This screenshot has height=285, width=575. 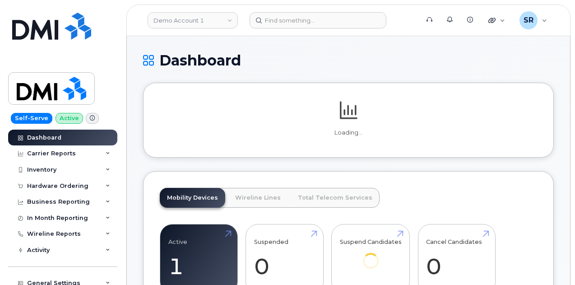 What do you see at coordinates (370, 255) in the screenshot?
I see `a: Suspend Candidates` at bounding box center [370, 255].